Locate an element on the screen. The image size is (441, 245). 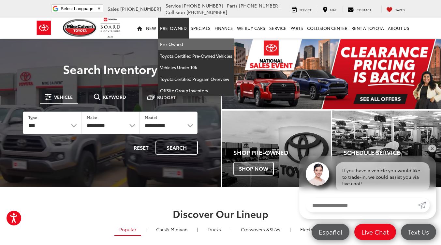
button: Reset is located at coordinates (141, 147).